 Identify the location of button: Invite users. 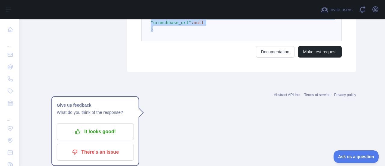
(337, 10).